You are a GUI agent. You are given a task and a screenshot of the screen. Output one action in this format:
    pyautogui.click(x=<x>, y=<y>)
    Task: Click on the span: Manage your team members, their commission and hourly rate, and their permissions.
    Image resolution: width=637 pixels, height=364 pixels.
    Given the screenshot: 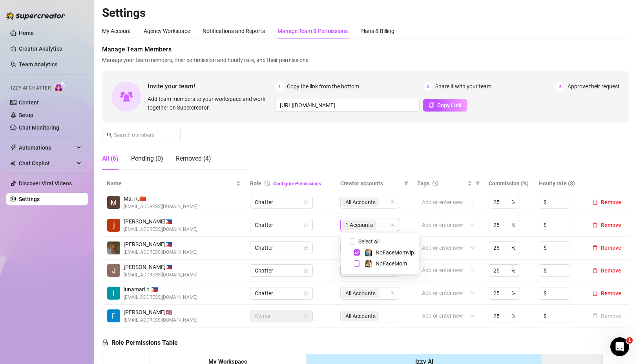 What is the action you would take?
    pyautogui.click(x=365, y=60)
    